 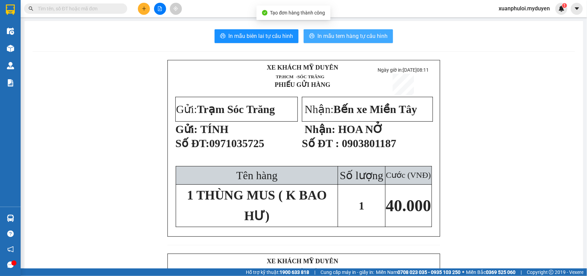 What do you see at coordinates (160, 9) in the screenshot?
I see `span: file-add` at bounding box center [160, 9].